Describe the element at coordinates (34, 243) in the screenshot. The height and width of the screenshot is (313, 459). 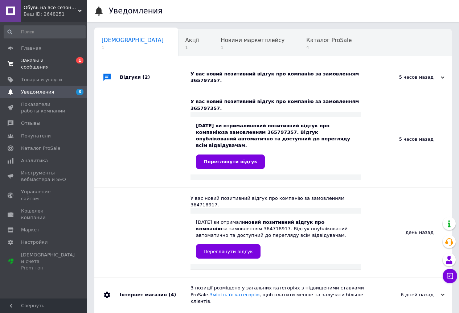
I see `span: Настройки` at that location.